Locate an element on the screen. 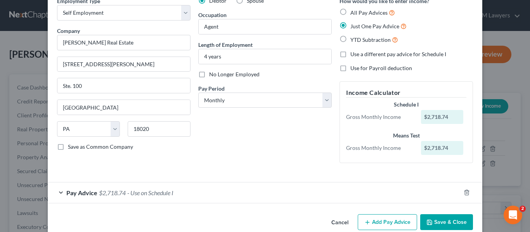  span: YTD Subtraction is located at coordinates (371, 40).